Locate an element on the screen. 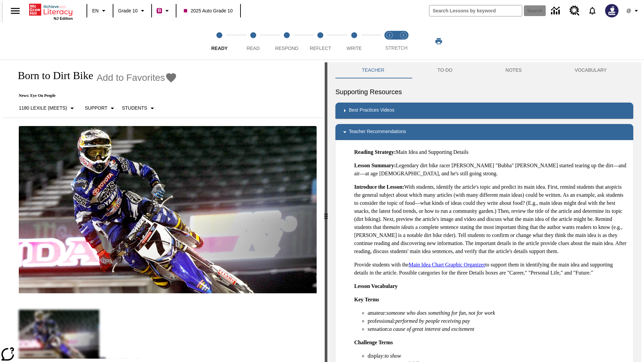  div: Teacher Recommendations is located at coordinates (484, 132).